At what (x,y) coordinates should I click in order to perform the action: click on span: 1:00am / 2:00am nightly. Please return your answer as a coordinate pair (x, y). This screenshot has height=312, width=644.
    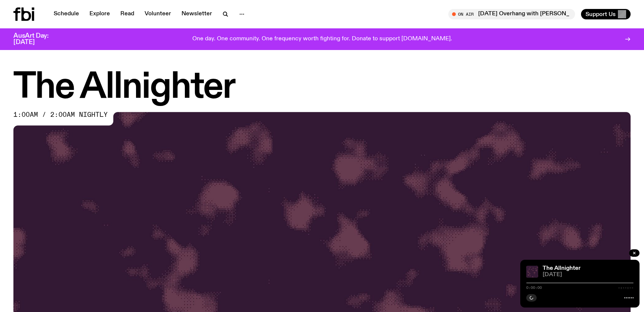
    Looking at the image, I should click on (60, 115).